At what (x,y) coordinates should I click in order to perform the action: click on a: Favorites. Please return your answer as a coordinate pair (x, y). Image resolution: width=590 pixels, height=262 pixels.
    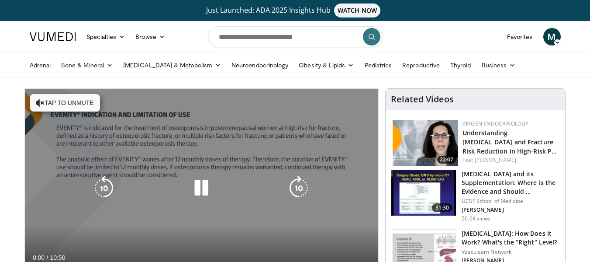
    Looking at the image, I should click on (520, 37).